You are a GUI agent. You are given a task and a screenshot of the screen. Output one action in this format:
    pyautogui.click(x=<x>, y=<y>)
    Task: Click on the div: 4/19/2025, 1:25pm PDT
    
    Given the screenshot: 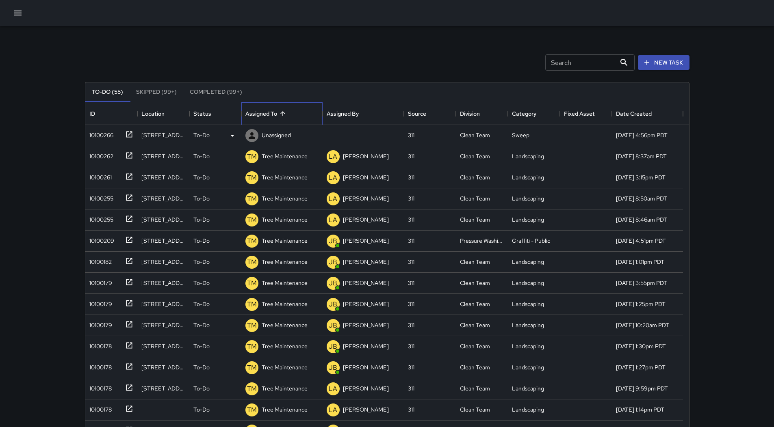 What is the action you would take?
    pyautogui.click(x=641, y=304)
    